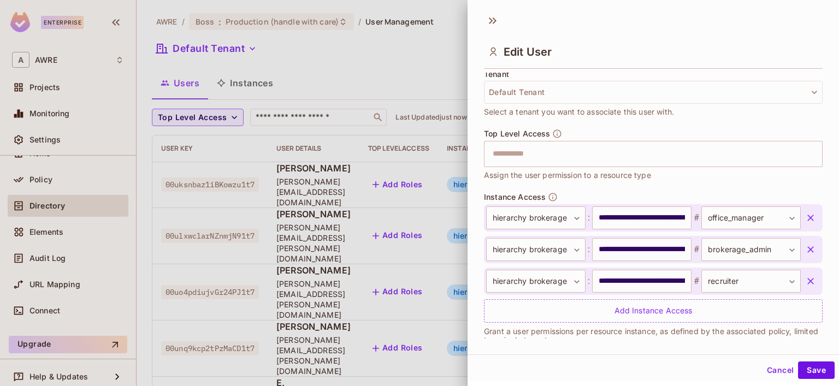 This screenshot has height=386, width=839. Describe the element at coordinates (517, 134) in the screenshot. I see `span: Top Level Access` at that location.